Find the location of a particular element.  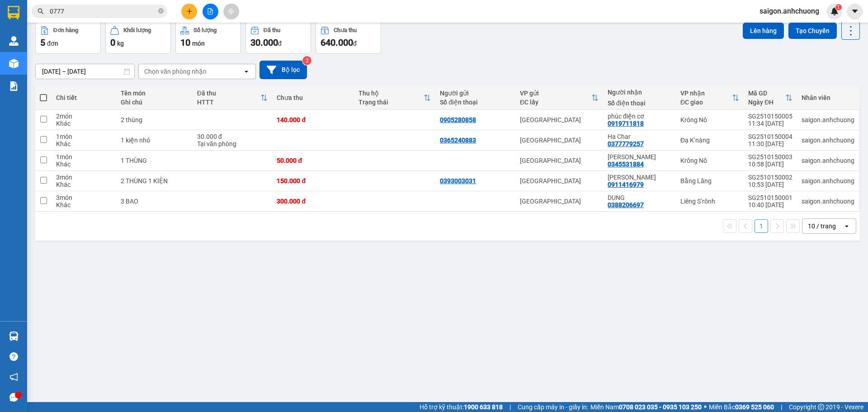

div: 140.000 đ is located at coordinates (312, 120).